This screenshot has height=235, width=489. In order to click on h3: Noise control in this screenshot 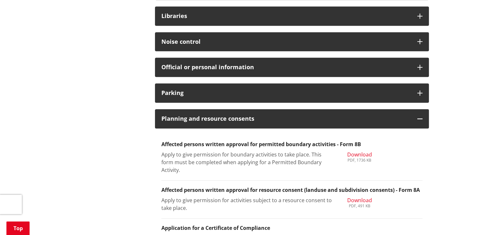, I will do `click(286, 42)`.